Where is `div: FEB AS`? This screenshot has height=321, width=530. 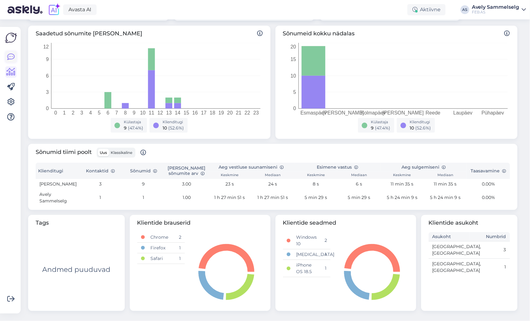
div: FEB AS is located at coordinates (495, 12).